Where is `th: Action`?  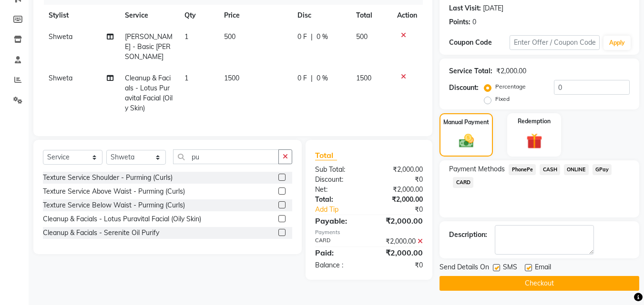
th: Action is located at coordinates (407, 16).